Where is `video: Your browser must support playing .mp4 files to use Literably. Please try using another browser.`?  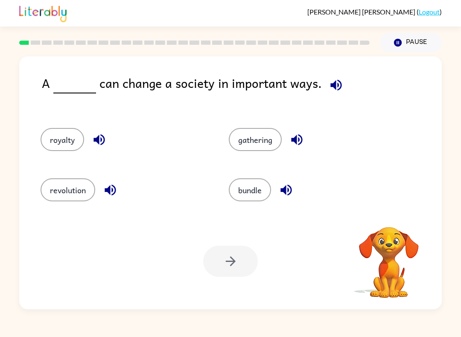
video: Your browser must support playing .mp4 files to use Literably. Please try using another browser. is located at coordinates (388, 256).